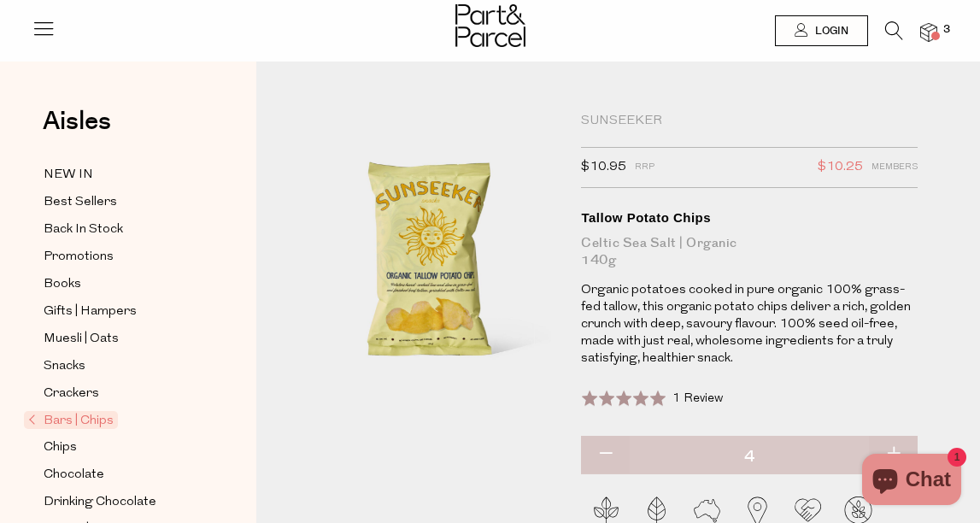 Image resolution: width=980 pixels, height=523 pixels. Describe the element at coordinates (77, 130) in the screenshot. I see `a: Aisles` at that location.